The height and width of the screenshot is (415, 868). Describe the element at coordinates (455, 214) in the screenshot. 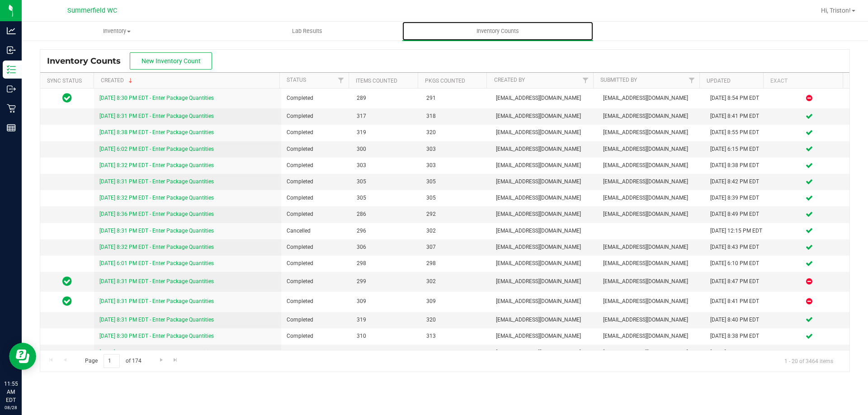

I see `span: 292` at that location.